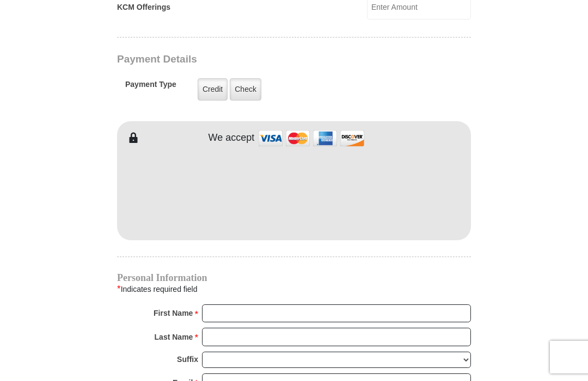 The width and height of the screenshot is (588, 381). What do you see at coordinates (245, 90) in the screenshot?
I see `label: Check` at bounding box center [245, 90].